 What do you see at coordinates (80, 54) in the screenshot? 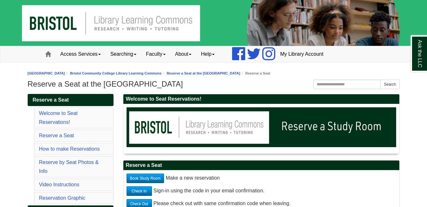
I see `a: Access Services` at bounding box center [80, 54].